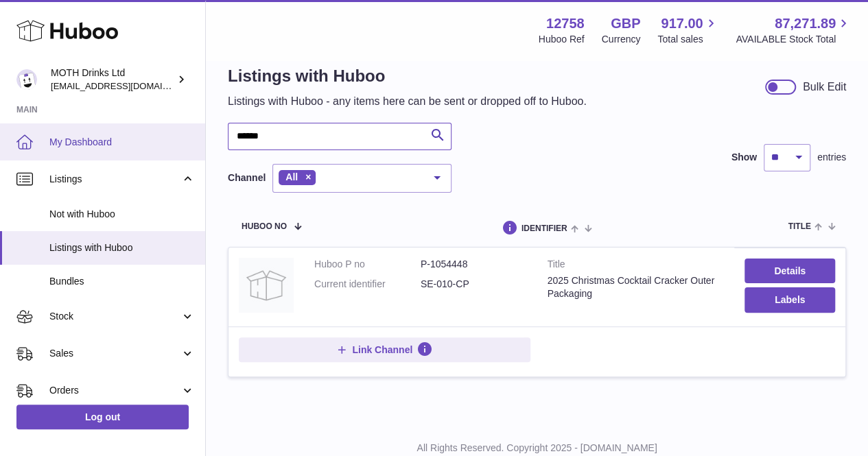 Image resolution: width=868 pixels, height=456 pixels. Describe the element at coordinates (824, 87) in the screenshot. I see `div: Bulk Edit` at that location.